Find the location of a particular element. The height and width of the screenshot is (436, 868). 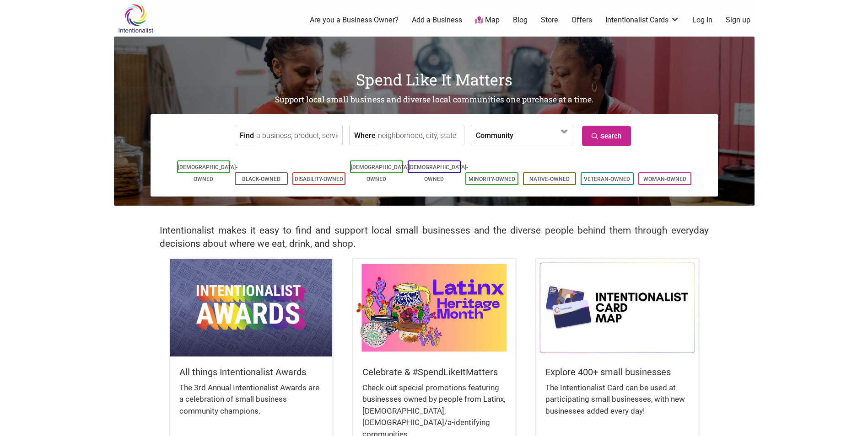

li: Intentionalist Cards is located at coordinates (642, 20).